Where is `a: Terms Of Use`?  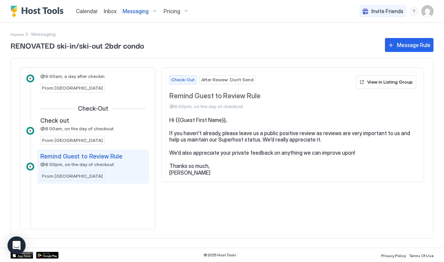 a: Terms Of Use is located at coordinates (421, 254).